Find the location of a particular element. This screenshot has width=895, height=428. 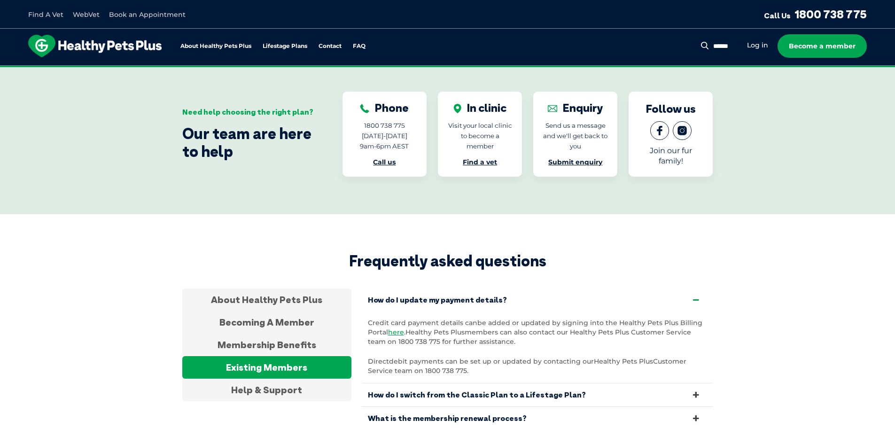

a: WebVet is located at coordinates (86, 15).